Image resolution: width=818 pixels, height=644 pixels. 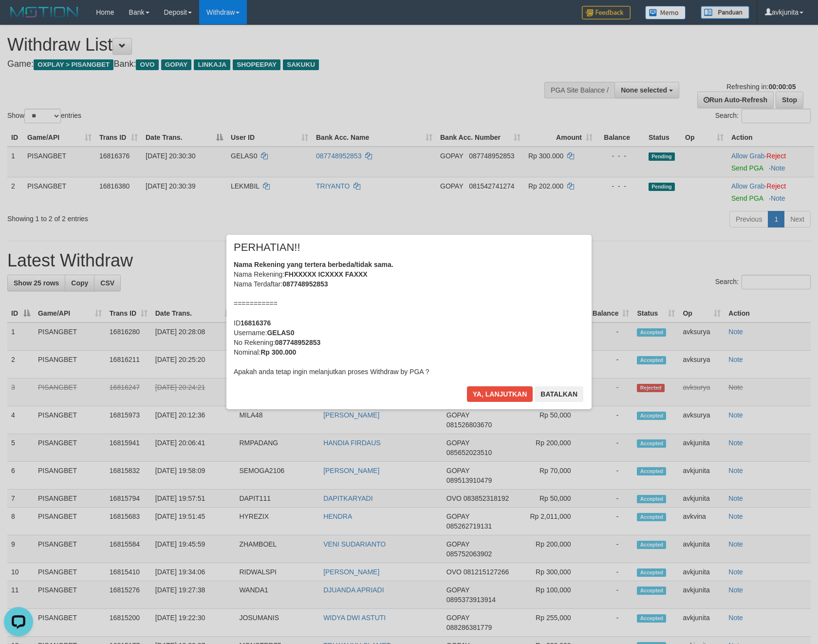 What do you see at coordinates (559, 394) in the screenshot?
I see `button: Batalkan` at bounding box center [559, 394].